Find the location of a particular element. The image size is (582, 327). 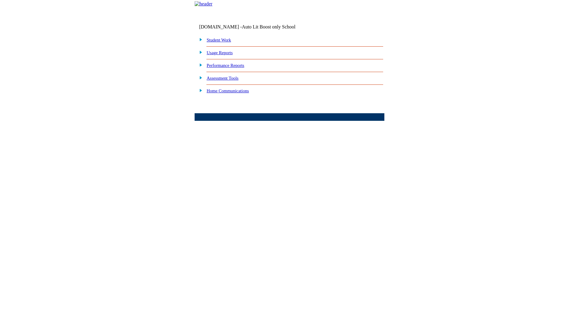

nobr: Auto Lit Boost only School is located at coordinates (269, 27).